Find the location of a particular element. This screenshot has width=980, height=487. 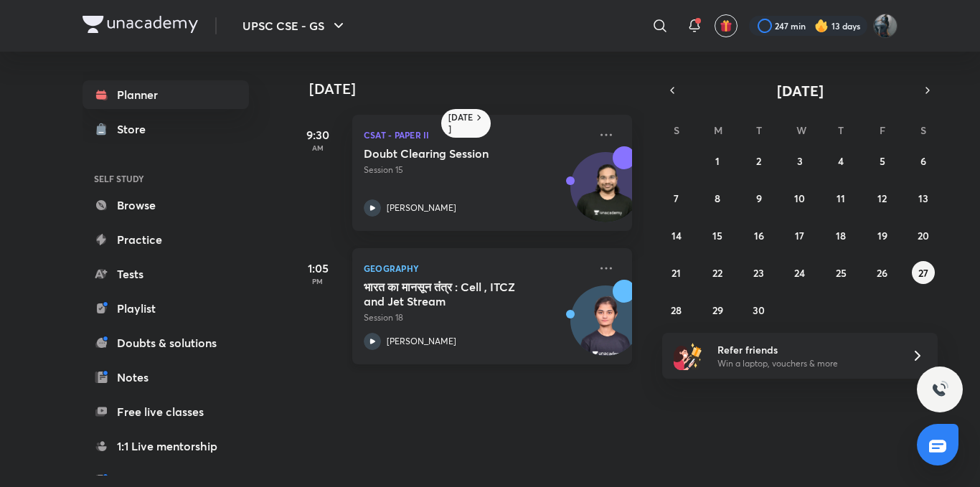

abbr: September 4, 2025 is located at coordinates (840, 160).